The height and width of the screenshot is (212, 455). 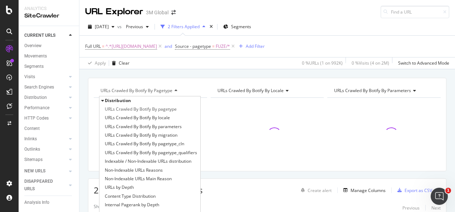 What do you see at coordinates (267, 91) in the screenshot?
I see `h4: URLs Crawled By Botify By locale` at bounding box center [267, 91].